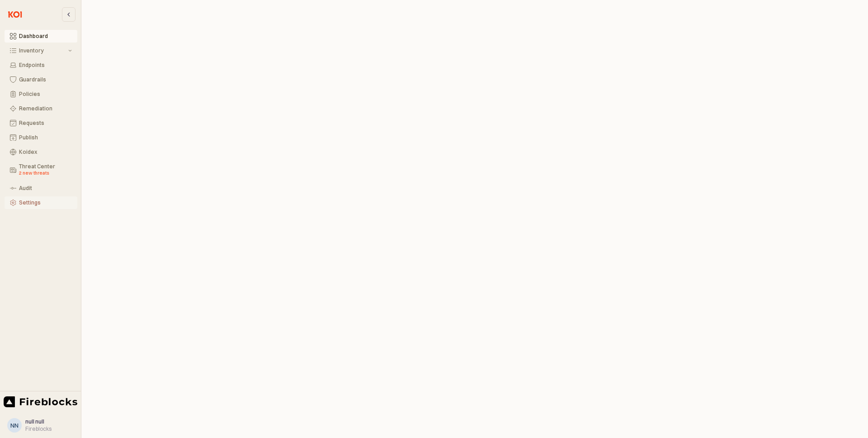 Image resolution: width=868 pixels, height=438 pixels. What do you see at coordinates (41, 80) in the screenshot?
I see `button: Guardrails` at bounding box center [41, 80].